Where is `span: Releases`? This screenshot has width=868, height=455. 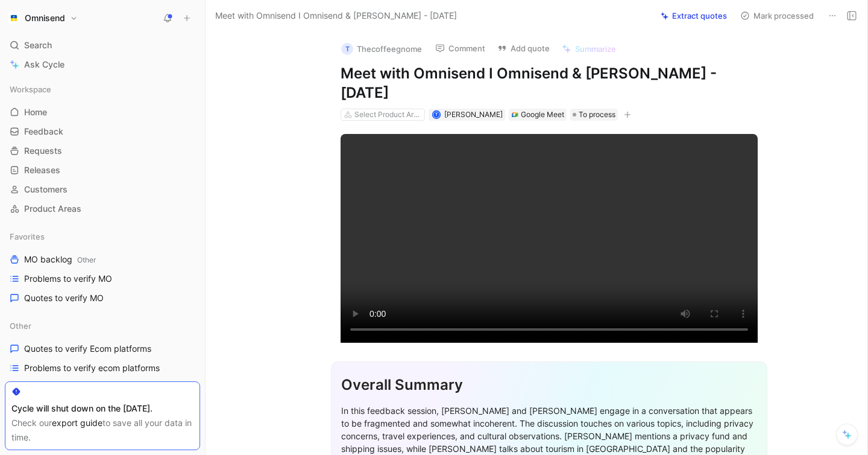
span: Releases is located at coordinates (42, 170).